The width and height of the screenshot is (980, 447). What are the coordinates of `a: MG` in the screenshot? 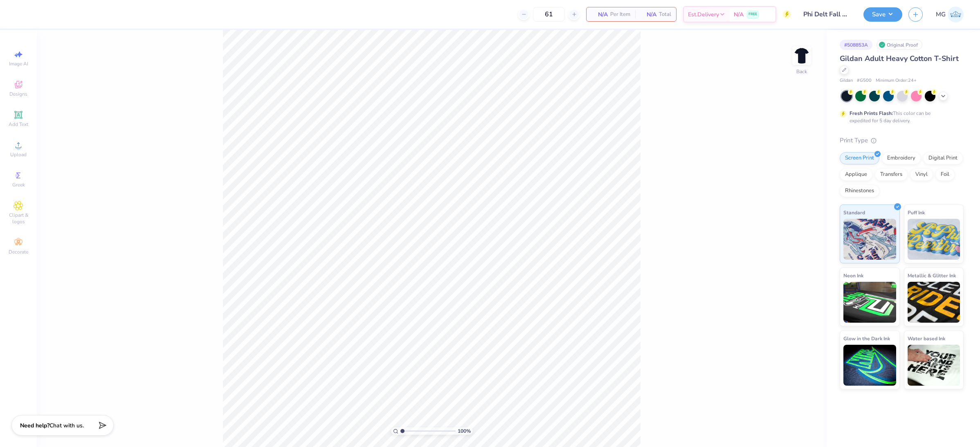 It's located at (950, 14).